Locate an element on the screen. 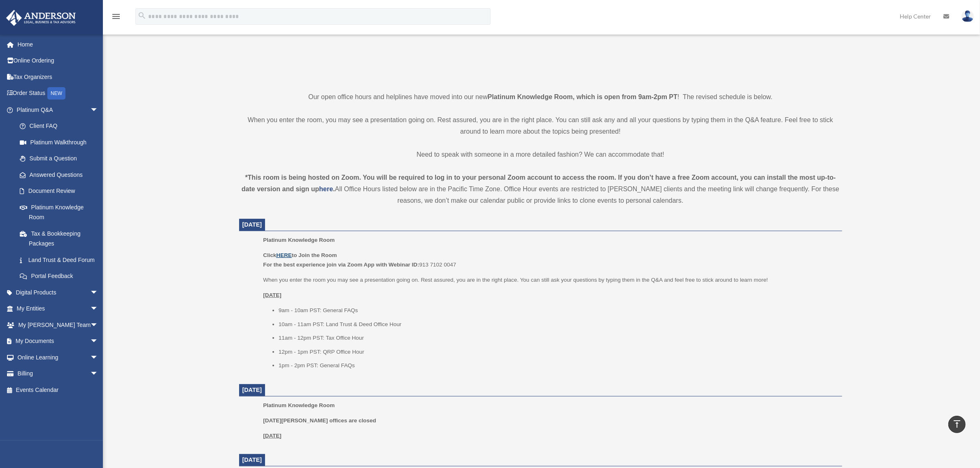 The height and width of the screenshot is (468, 980). p: Our open office hours and helplines have moved into our new ! The revised schedule is below. is located at coordinates (540, 97).